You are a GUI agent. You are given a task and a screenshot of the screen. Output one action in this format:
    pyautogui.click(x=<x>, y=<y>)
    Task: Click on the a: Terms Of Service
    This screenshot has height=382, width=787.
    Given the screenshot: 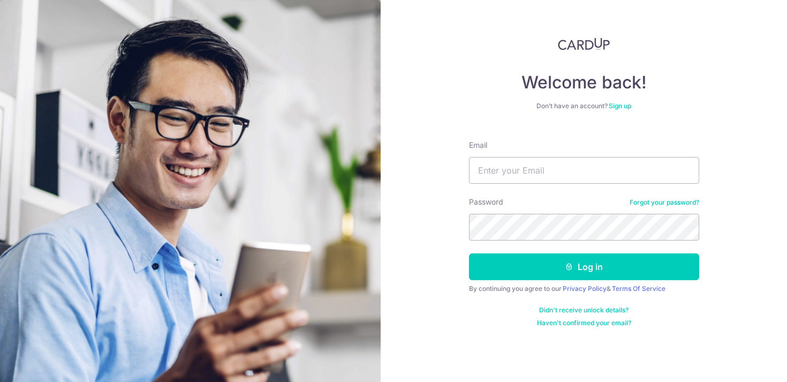 What is the action you would take?
    pyautogui.click(x=639, y=288)
    